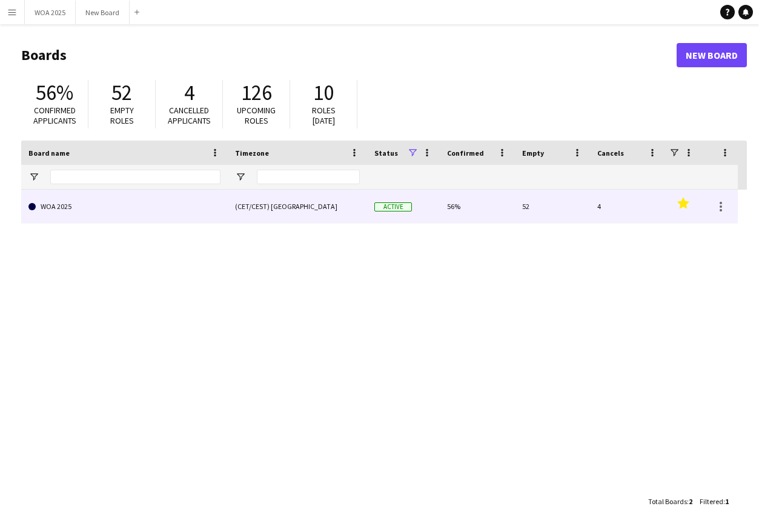 Image resolution: width=759 pixels, height=532 pixels. Describe the element at coordinates (189, 115) in the screenshot. I see `span: Cancelled applicants` at that location.